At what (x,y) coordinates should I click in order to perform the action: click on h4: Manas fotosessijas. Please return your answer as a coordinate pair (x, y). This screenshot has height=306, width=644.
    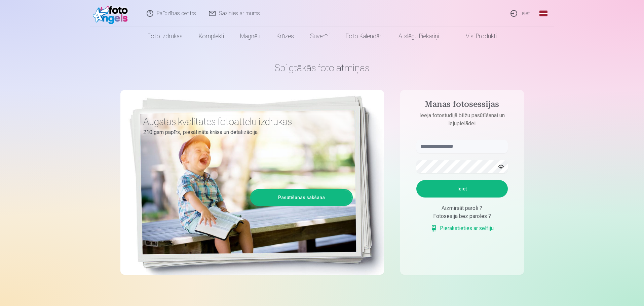
    Looking at the image, I should click on (462, 105).